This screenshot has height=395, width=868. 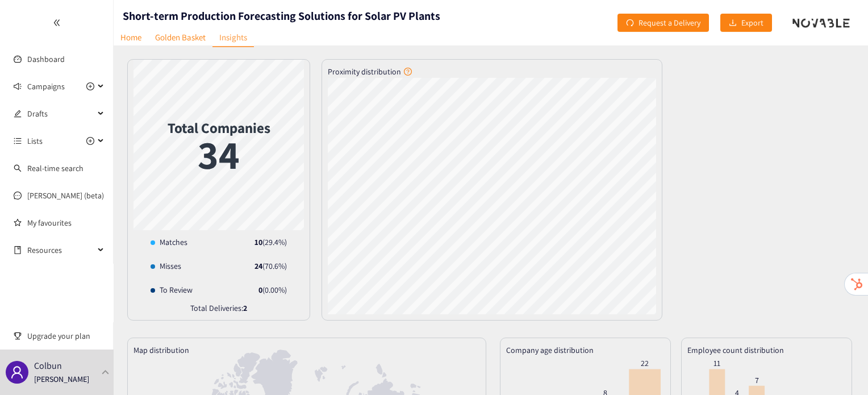 I want to click on span: Lists, so click(x=34, y=141).